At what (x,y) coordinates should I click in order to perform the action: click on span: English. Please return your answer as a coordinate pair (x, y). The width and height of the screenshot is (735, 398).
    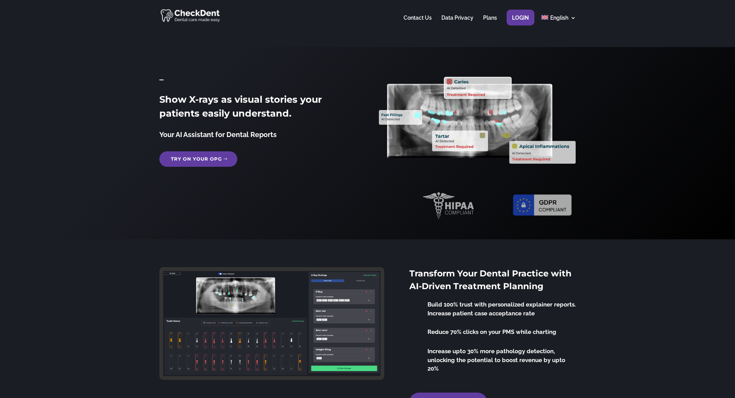
    Looking at the image, I should click on (559, 18).